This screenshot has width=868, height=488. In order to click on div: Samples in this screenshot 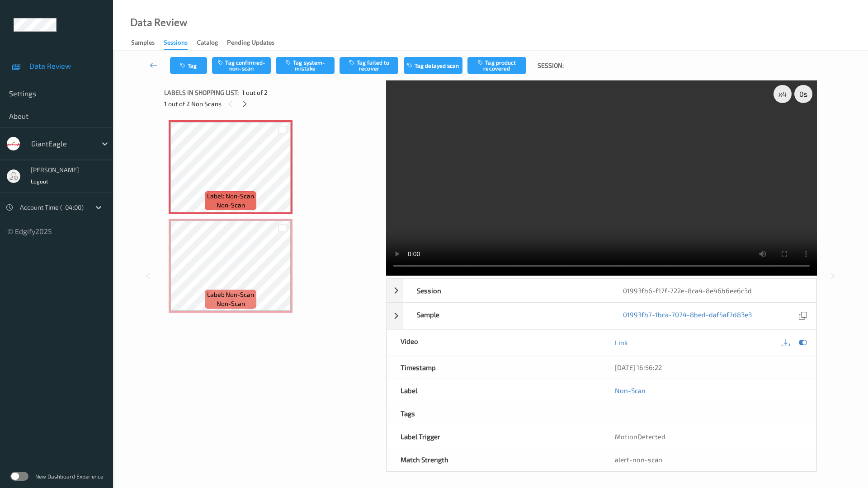, I will do `click(143, 43)`.